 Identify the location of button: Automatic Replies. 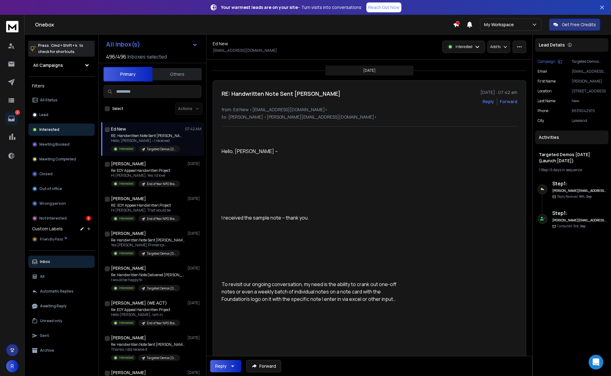
(62, 291).